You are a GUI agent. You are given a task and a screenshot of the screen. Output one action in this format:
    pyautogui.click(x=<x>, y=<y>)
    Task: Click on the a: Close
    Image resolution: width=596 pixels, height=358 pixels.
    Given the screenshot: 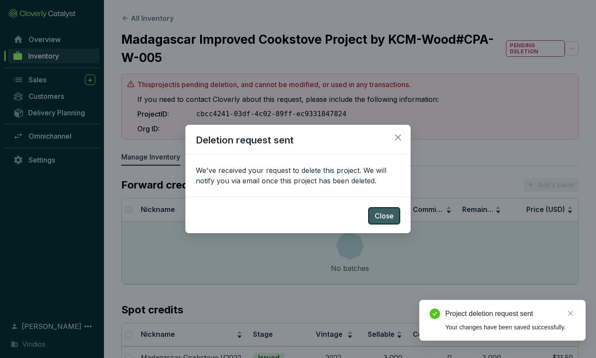 What is the action you would take?
    pyautogui.click(x=570, y=313)
    